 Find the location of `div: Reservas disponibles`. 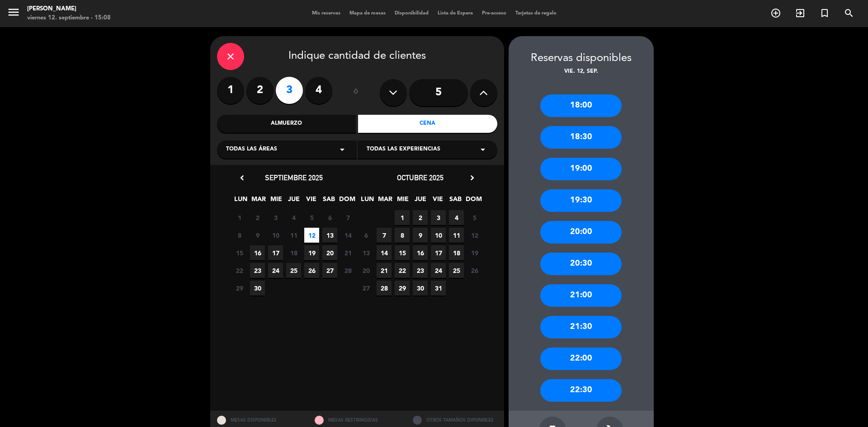

div: Reservas disponibles is located at coordinates (581, 58).